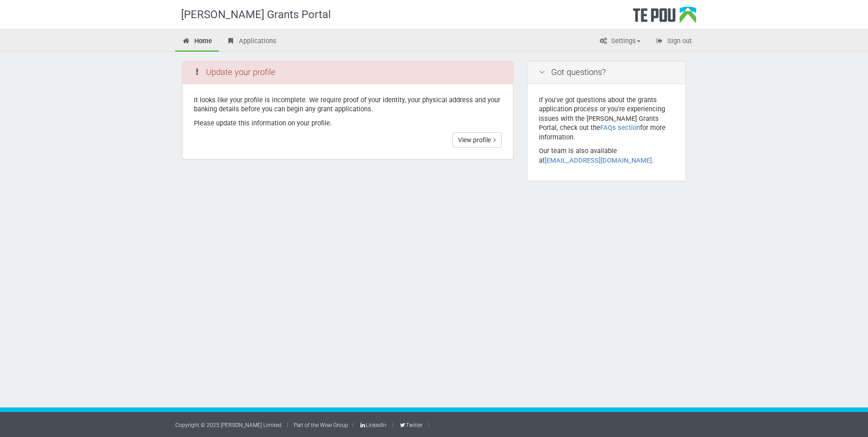 Image resolution: width=868 pixels, height=437 pixels. What do you see at coordinates (665, 18) in the screenshot?
I see `div: Te Pou Logo` at bounding box center [665, 18].